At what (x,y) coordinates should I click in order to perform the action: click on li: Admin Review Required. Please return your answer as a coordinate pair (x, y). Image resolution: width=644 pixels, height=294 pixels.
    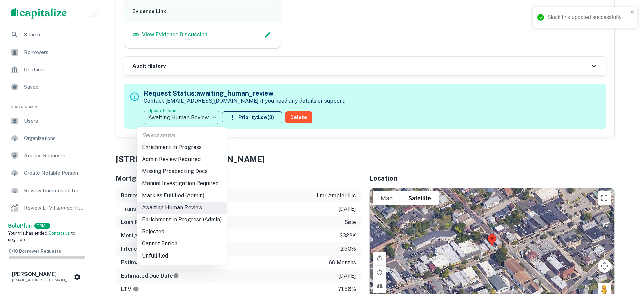
    Looking at the image, I should click on (182, 160).